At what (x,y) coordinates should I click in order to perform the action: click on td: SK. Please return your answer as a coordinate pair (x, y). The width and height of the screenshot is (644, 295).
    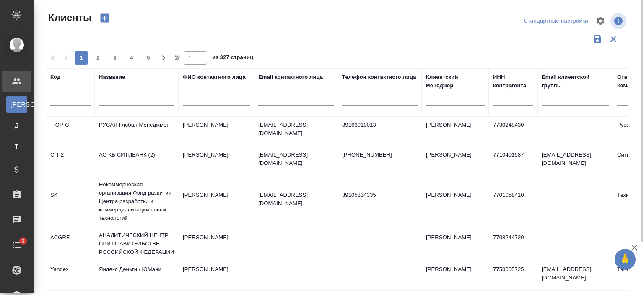
    Looking at the image, I should click on (71, 202).